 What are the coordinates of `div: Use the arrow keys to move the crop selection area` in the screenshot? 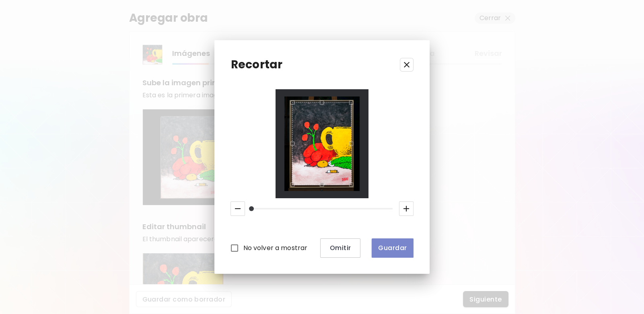 It's located at (322, 143).